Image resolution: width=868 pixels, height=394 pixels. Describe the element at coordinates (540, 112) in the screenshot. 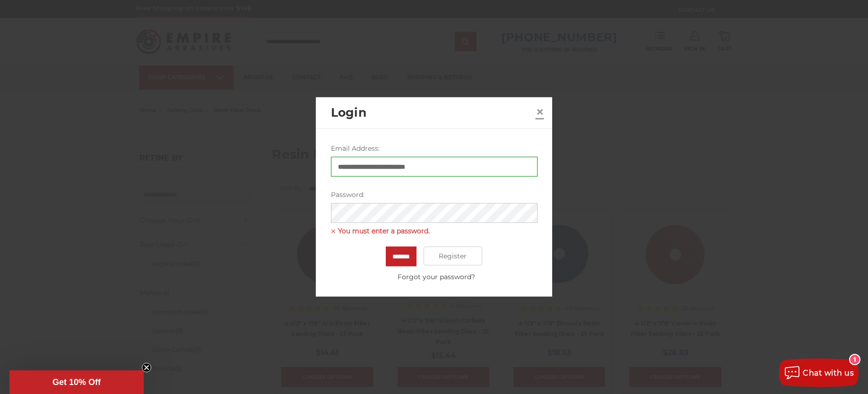

I see `a: Close` at that location.